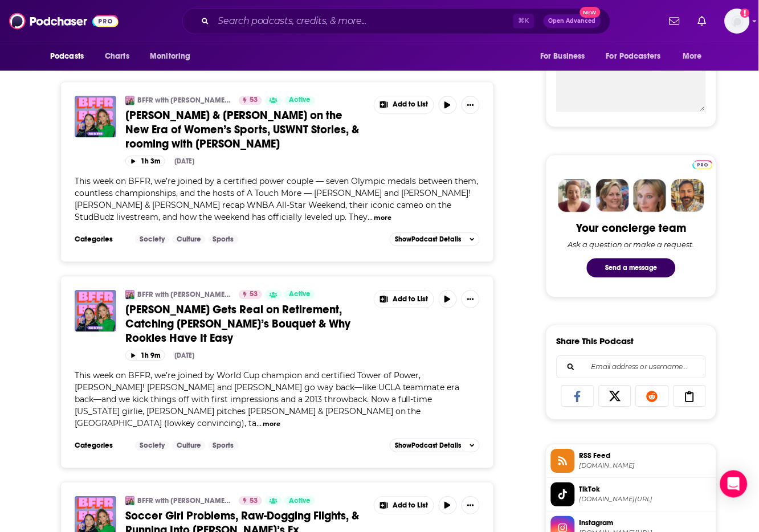 This screenshot has height=532, width=759. Describe the element at coordinates (688, 195) in the screenshot. I see `img: Jon Profile` at that location.